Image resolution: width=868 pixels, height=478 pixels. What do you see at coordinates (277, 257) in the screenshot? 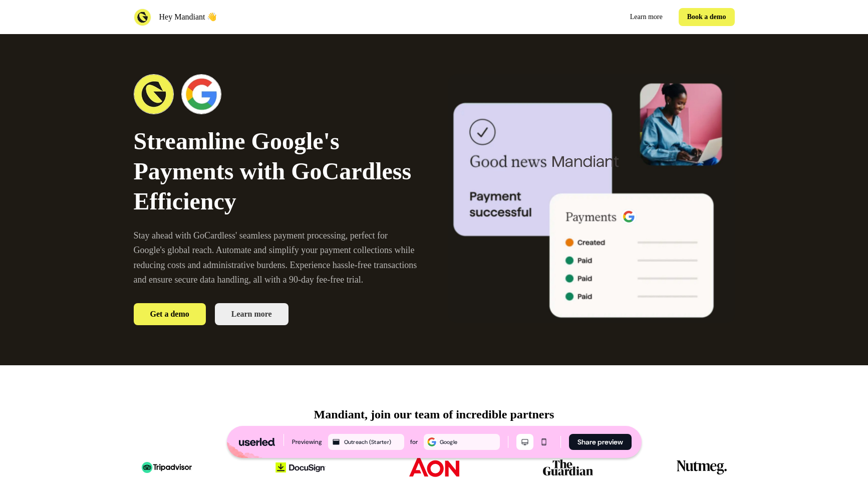
I see `p: Stay ahead with GoCardless' seamless payment processing, perfect for Google's global reach. Autom...` at bounding box center [277, 257].